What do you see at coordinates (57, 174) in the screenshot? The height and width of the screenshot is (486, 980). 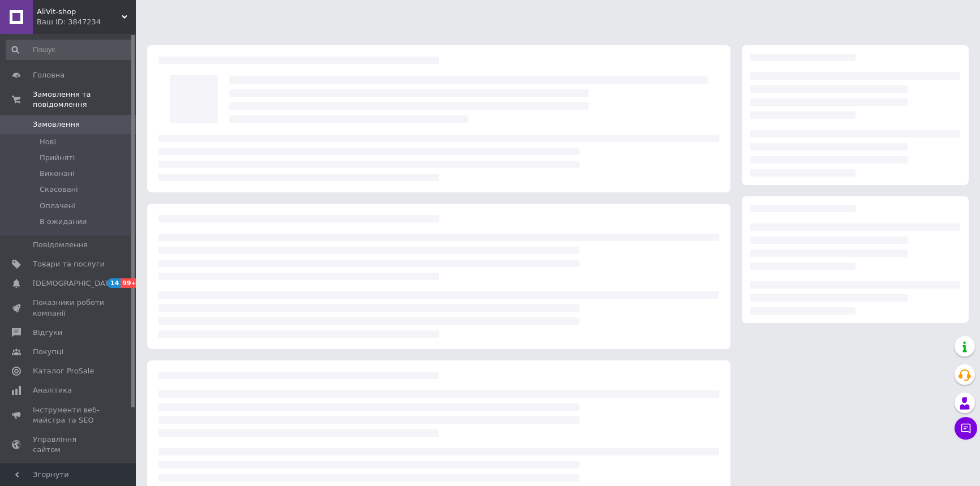 I see `span: Виконані` at bounding box center [57, 174].